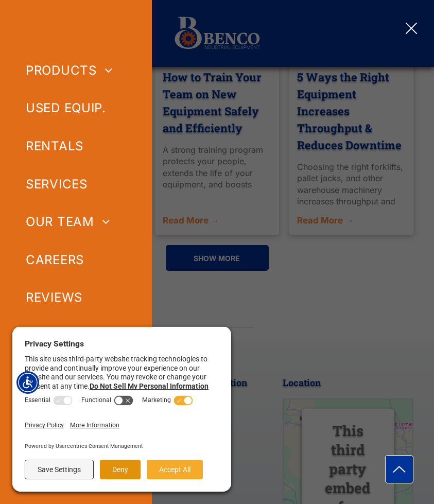  Describe the element at coordinates (76, 146) in the screenshot. I see `a: RENTALS` at that location.